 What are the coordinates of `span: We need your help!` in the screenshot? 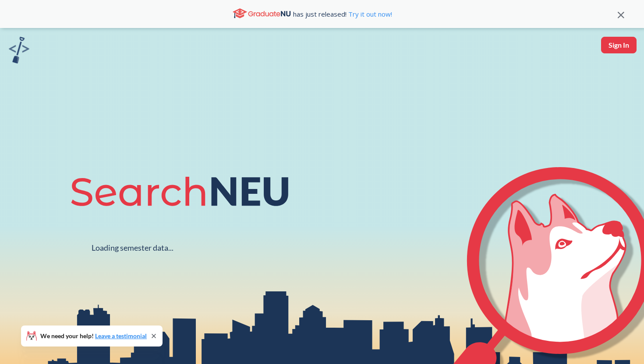 It's located at (93, 337).